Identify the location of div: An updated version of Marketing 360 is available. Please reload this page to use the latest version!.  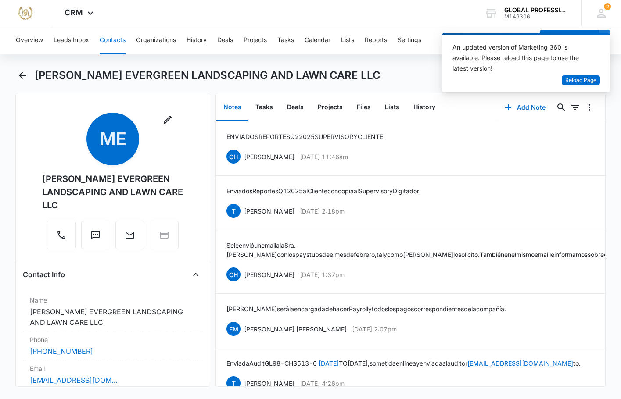
(521, 58).